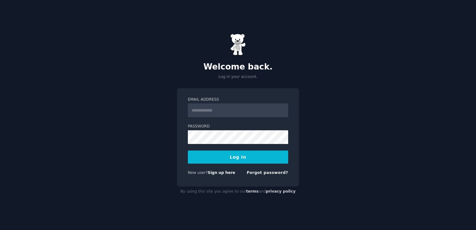 The image size is (476, 230). I want to click on a: Sign up here, so click(222, 173).